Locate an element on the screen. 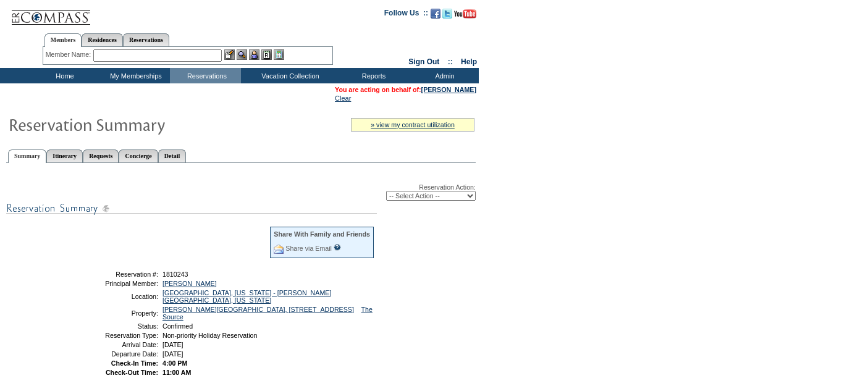 Image resolution: width=868 pixels, height=378 pixels. strong: Check-In Time: is located at coordinates (135, 364).